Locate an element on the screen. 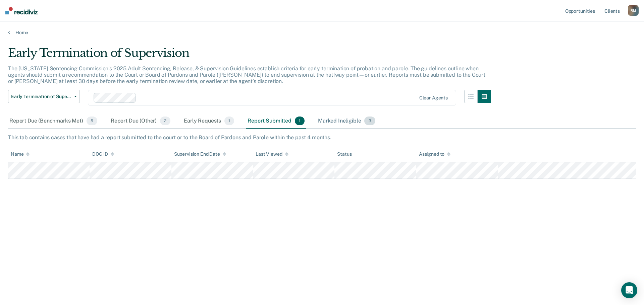 Image resolution: width=644 pixels, height=305 pixels. span: 2 is located at coordinates (165, 121).